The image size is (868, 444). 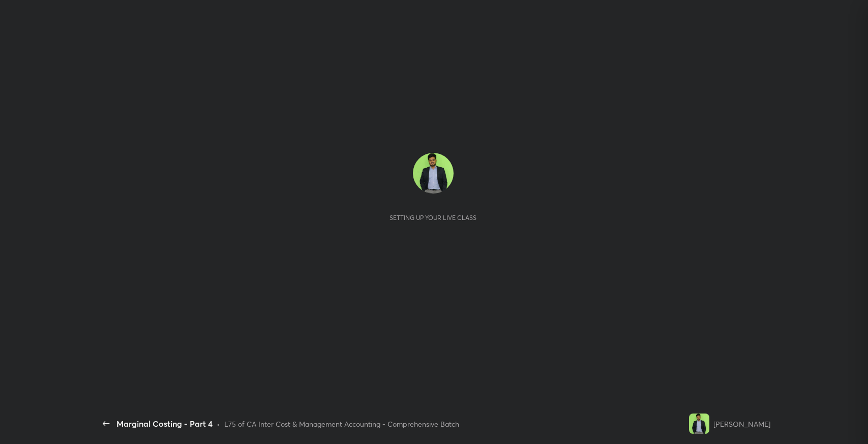 I want to click on div: L75 of CA Inter Cost & Management Accounting - Comprehensive Batch, so click(x=341, y=424).